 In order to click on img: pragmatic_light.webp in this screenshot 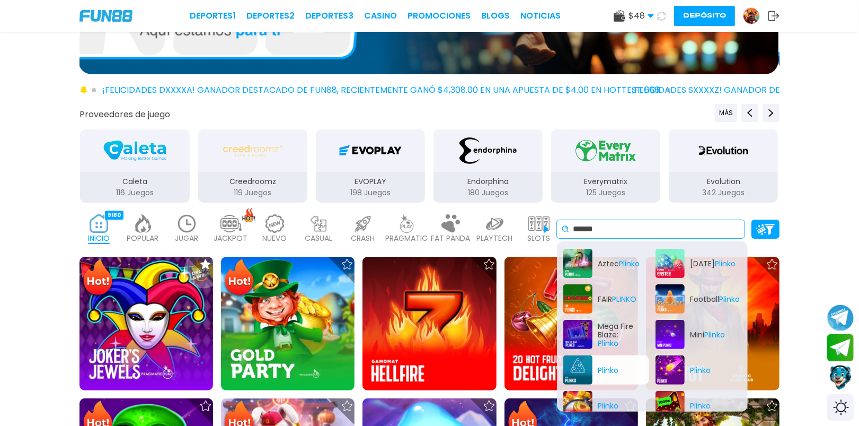, I will do `click(407, 223)`.